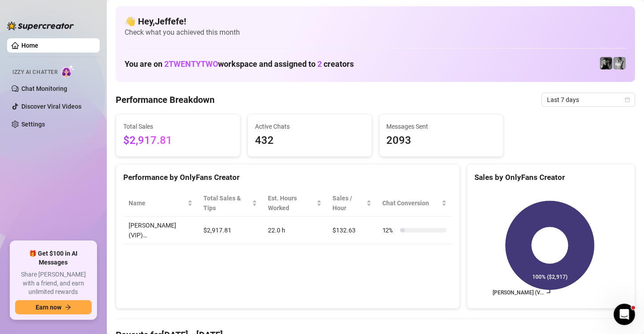 The height and width of the screenshot is (334, 644). Describe the element at coordinates (291, 203) in the screenshot. I see `div: Est. Hours Worked` at that location.